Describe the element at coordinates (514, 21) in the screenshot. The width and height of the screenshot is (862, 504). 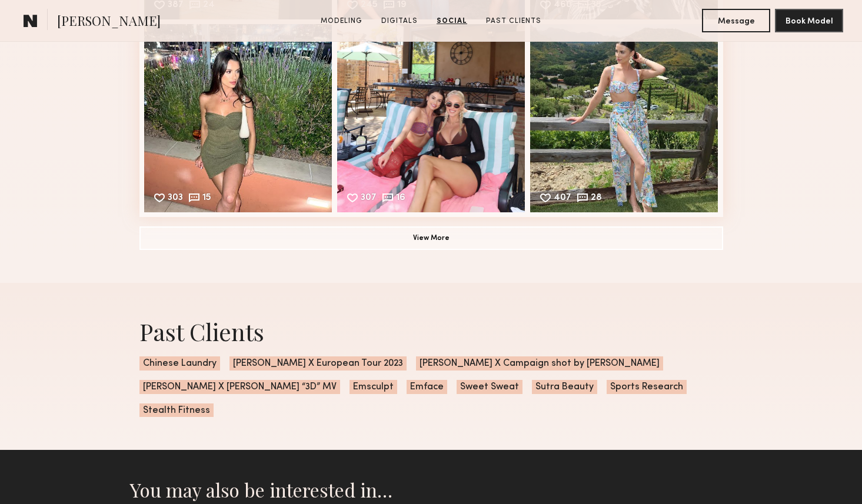
I see `a: Past Clients` at that location.